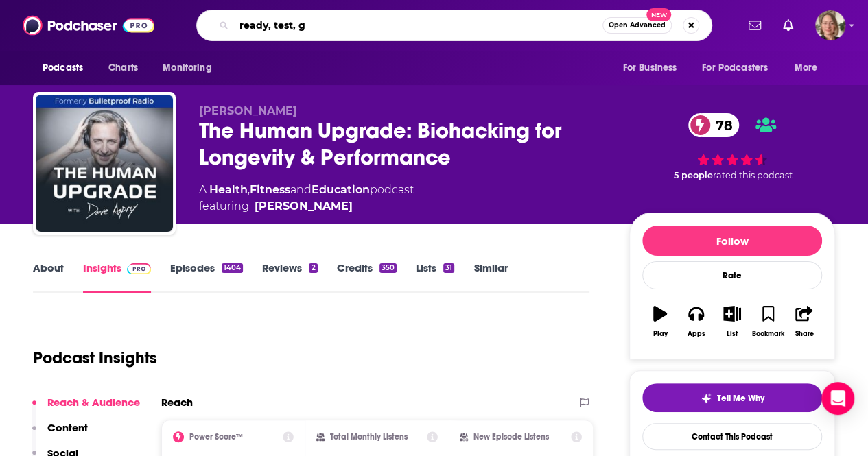 The image size is (868, 456). Describe the element at coordinates (177, 402) in the screenshot. I see `h2: Reach` at that location.